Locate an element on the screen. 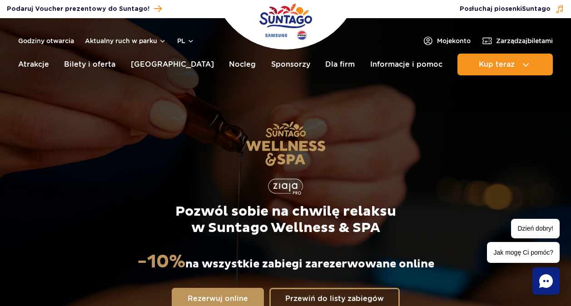  span: Rezerwuj online is located at coordinates (218, 299).